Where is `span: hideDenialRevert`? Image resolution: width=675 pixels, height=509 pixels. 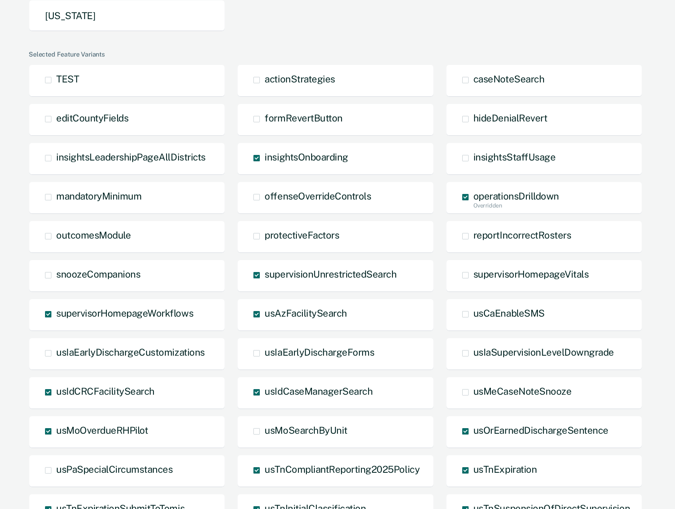 span: hideDenialRevert is located at coordinates (510, 118).